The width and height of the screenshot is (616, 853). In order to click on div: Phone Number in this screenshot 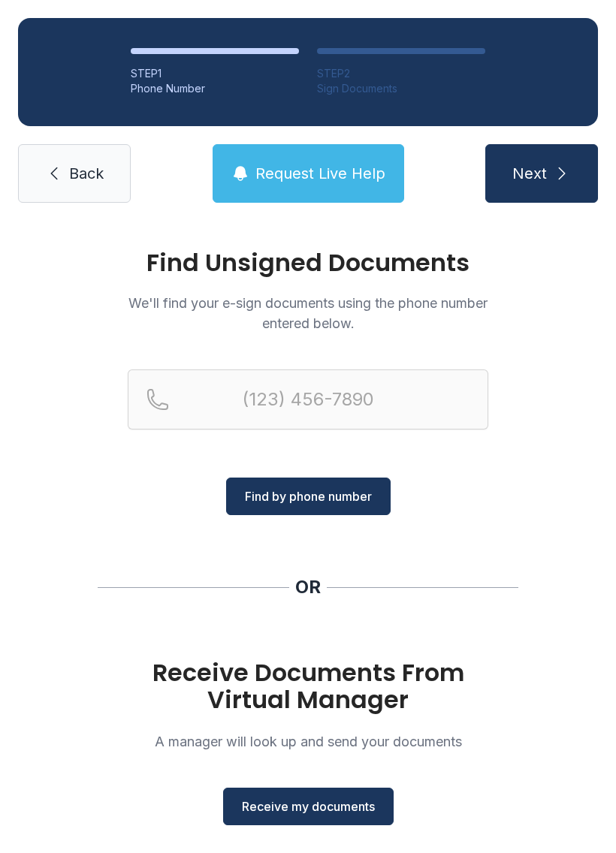, I will do `click(215, 89)`.